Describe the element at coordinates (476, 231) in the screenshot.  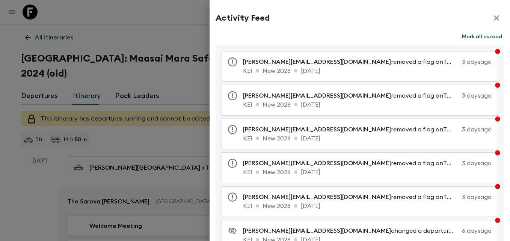
I see `p: 6 days ago` at that location.